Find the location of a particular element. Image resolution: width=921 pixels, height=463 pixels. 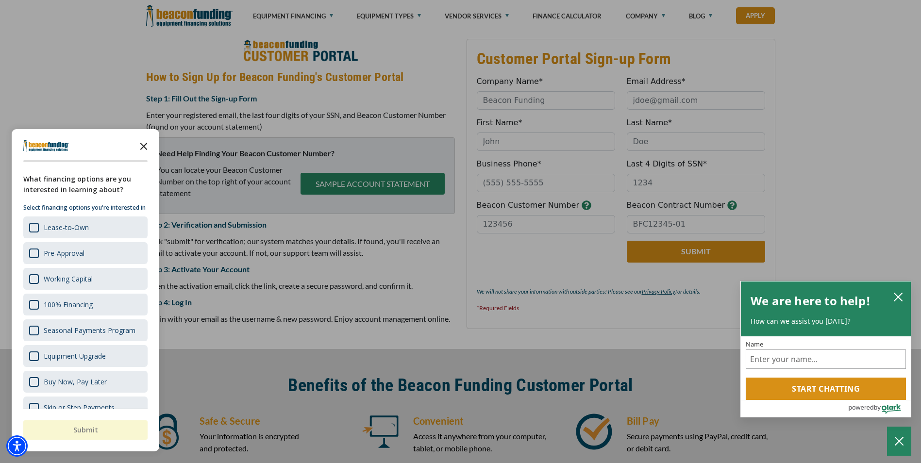

input: Name is located at coordinates (826, 359).